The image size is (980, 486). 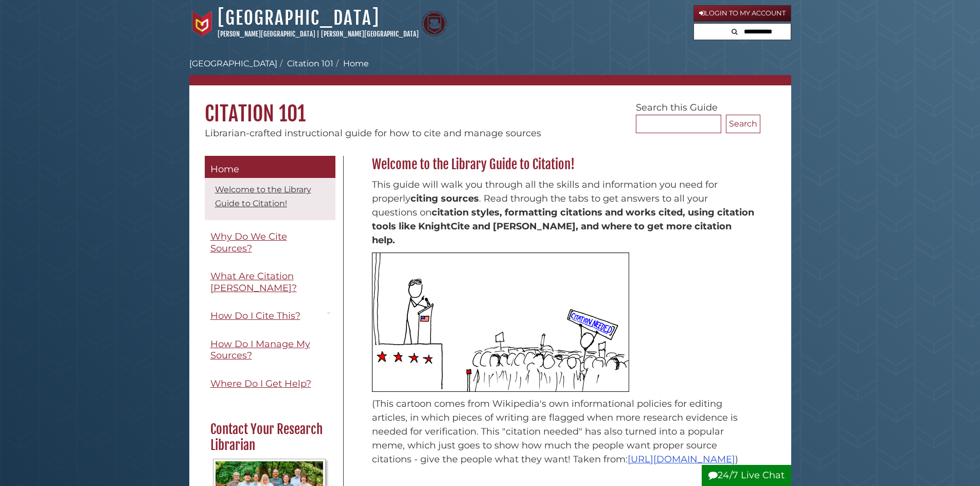 What do you see at coordinates (225, 169) in the screenshot?
I see `span: Home` at bounding box center [225, 169].